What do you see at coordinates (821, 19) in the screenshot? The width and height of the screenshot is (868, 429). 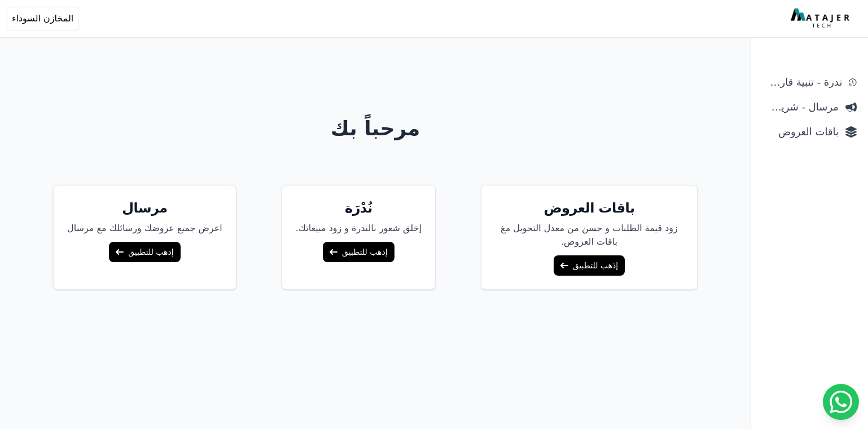 I see `img: MatajerTech Logo` at bounding box center [821, 19].